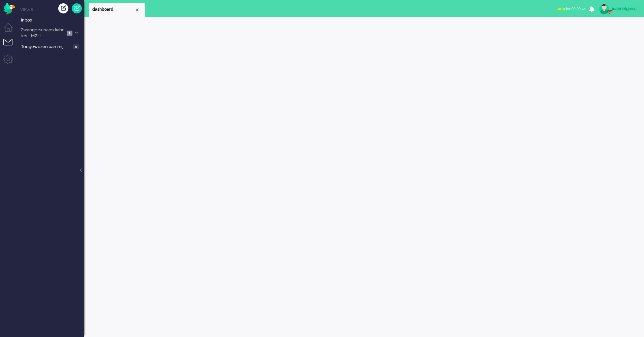  What do you see at coordinates (46, 47) in the screenshot?
I see `span: Toegewezen aan mij` at bounding box center [46, 47].